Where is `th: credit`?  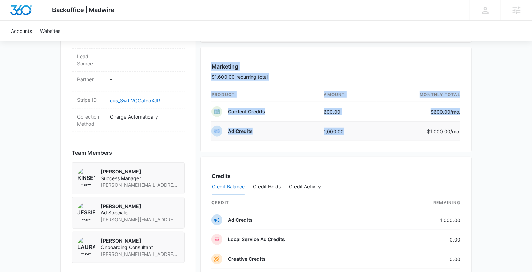
th: credit is located at coordinates (299, 203).